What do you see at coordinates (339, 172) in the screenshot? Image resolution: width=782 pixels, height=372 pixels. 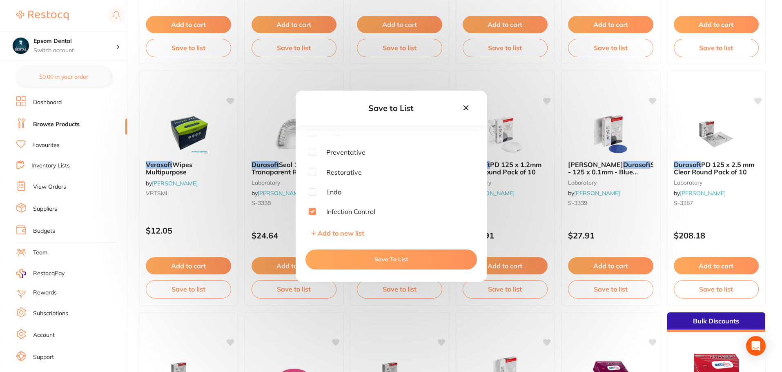 I see `span: Restorative` at bounding box center [339, 172].